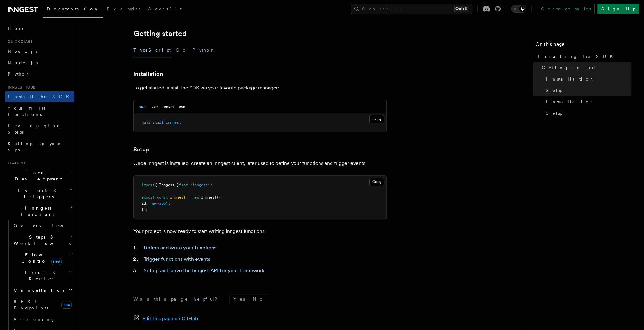 This screenshot has width=644, height=330. What do you see at coordinates (177, 259) in the screenshot?
I see `a: Trigger functions with events` at bounding box center [177, 259].